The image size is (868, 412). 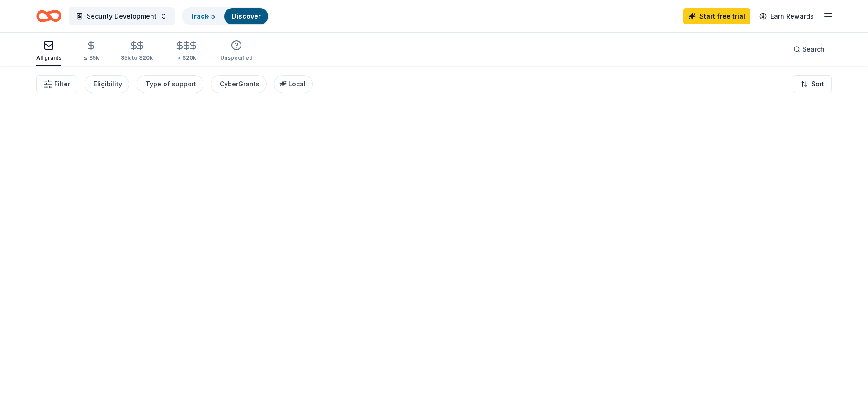 I want to click on div: Unspecified, so click(x=236, y=58).